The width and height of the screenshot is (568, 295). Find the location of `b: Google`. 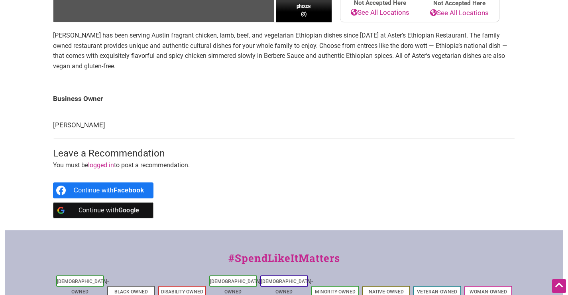

b: Google is located at coordinates (129, 210).